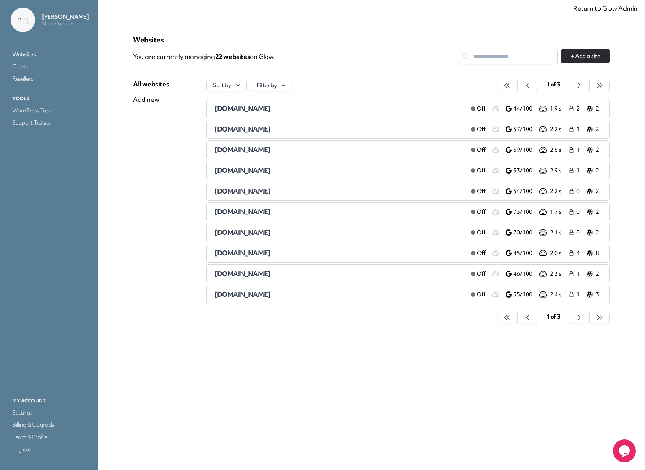  I want to click on a: Log out, so click(49, 449).